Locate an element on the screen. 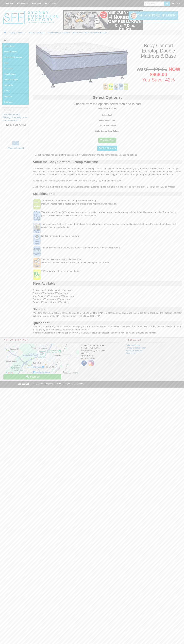  strong: Glider/Castor Hood Colour: is located at coordinates (107, 131).